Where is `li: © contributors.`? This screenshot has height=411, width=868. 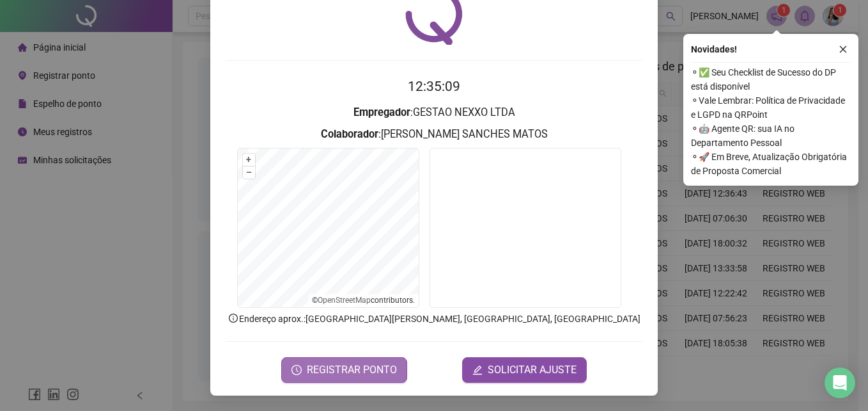
li: © contributors. is located at coordinates (363, 300).